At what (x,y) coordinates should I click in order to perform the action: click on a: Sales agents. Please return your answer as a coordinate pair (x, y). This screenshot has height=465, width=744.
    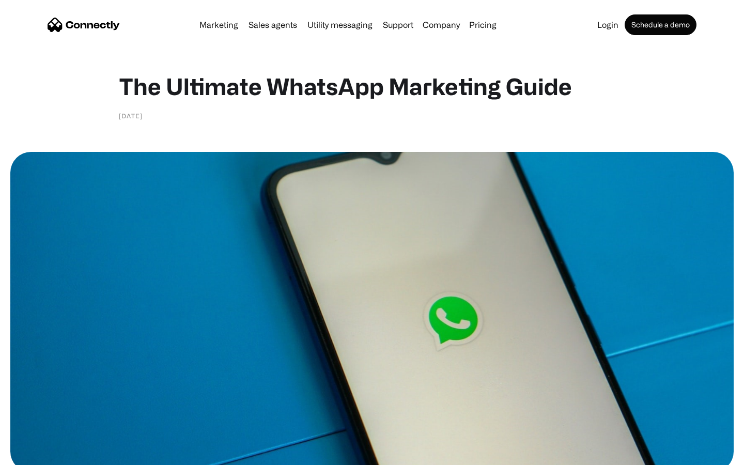
    Looking at the image, I should click on (273, 25).